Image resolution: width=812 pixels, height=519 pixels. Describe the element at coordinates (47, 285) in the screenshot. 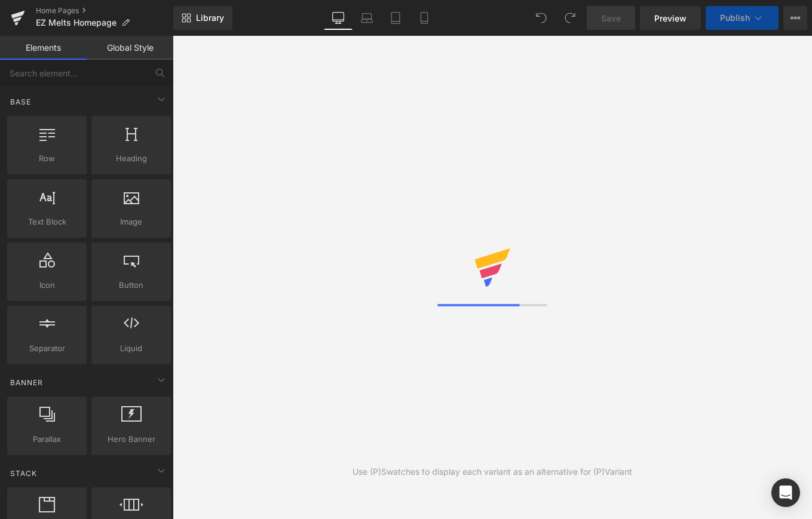

I see `span: Icon` at that location.